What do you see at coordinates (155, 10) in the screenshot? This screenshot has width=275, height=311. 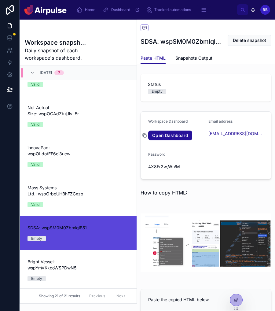 I see `div: scrollable content` at bounding box center [155, 10].